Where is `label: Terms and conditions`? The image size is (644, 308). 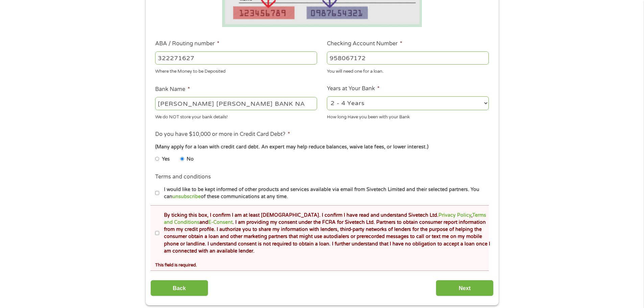 label: Terms and conditions is located at coordinates (183, 177).